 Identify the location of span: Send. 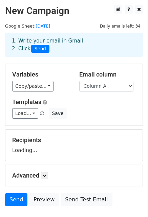
(40, 49).